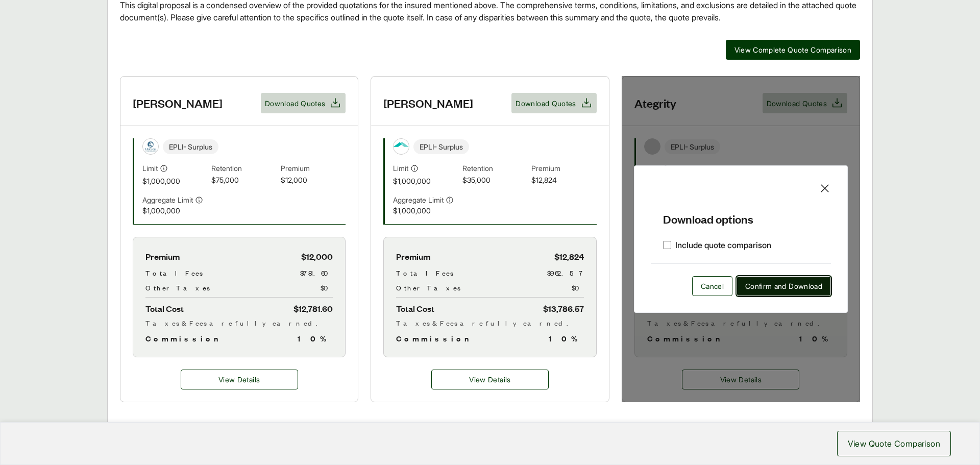  Describe the element at coordinates (894, 444) in the screenshot. I see `span: View Quote Comparison` at that location.